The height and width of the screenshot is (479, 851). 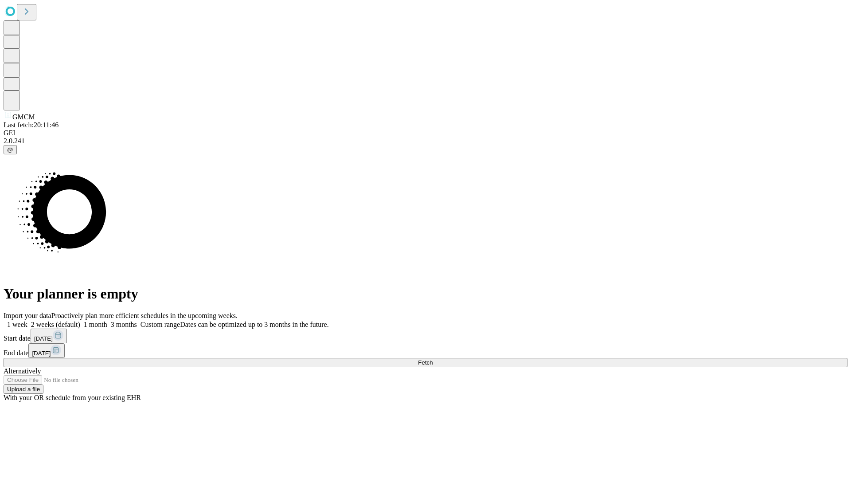 What do you see at coordinates (95, 324) in the screenshot?
I see `span: 1 month` at bounding box center [95, 324].